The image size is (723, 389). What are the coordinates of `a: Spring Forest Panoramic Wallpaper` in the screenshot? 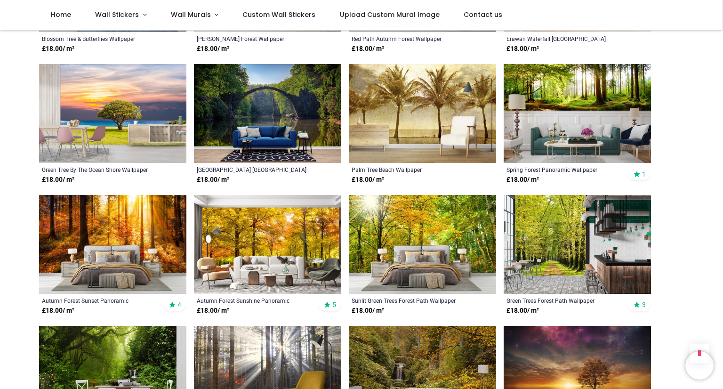 It's located at (563, 170).